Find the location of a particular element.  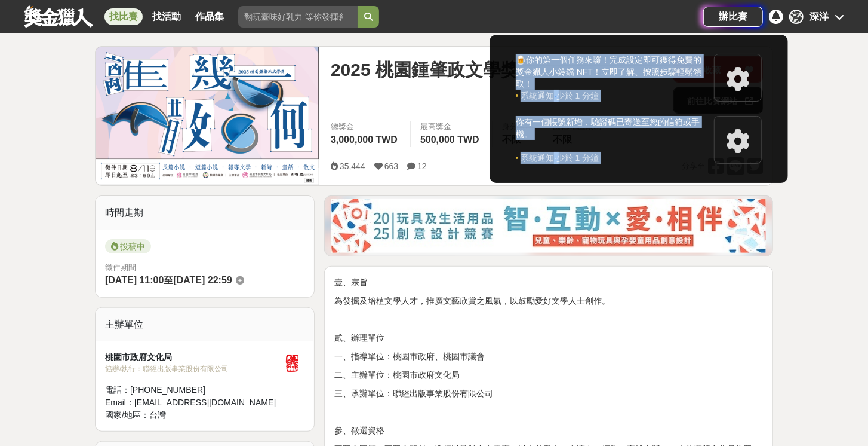

a: 🍺你的第一個任務來囉！完成設定即可獲得免費的獎金獵人小鈴鐺 NFT！立即了解、按照步驟輕鬆領取！系統通知·少於 1 分鐘 is located at coordinates (639, 78).